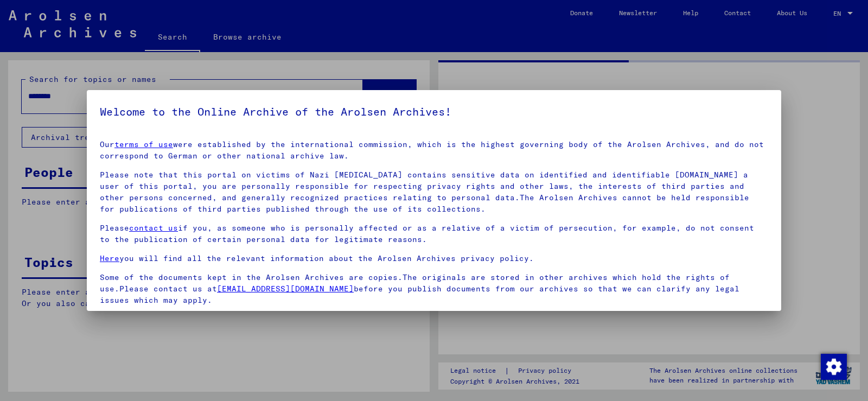  What do you see at coordinates (109, 258) in the screenshot?
I see `a: Here` at bounding box center [109, 258].